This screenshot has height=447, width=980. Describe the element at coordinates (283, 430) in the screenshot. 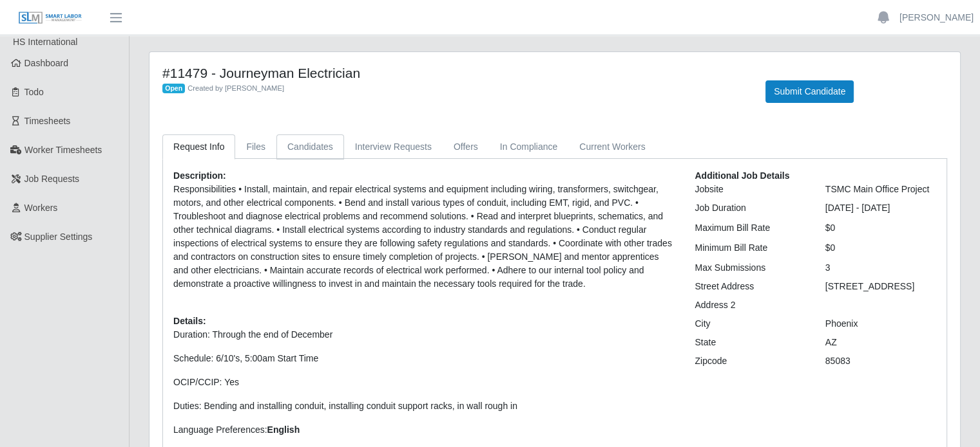

I see `strong: English` at that location.